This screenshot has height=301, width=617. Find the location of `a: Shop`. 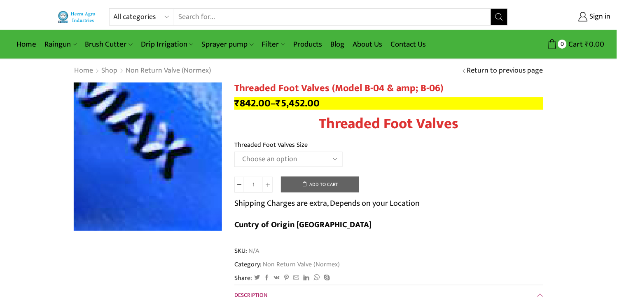

a: Shop is located at coordinates (109, 71).